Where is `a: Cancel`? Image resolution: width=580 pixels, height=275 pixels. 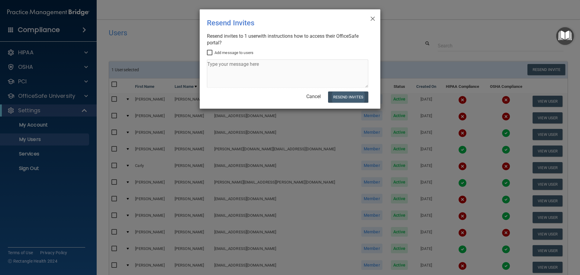
a: Cancel is located at coordinates (313, 96).